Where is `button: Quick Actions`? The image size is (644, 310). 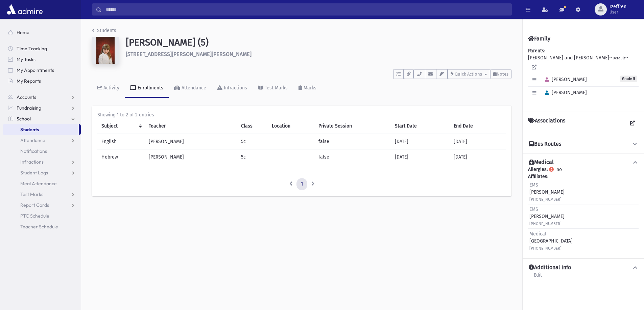 button: Quick Actions is located at coordinates (469, 74).